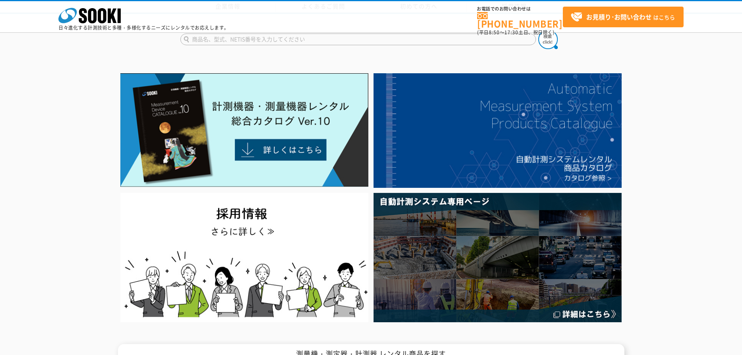 The image size is (742, 355). Describe the element at coordinates (623, 17) in the screenshot. I see `a: お見積り･お問い合わせはこちら` at that location.